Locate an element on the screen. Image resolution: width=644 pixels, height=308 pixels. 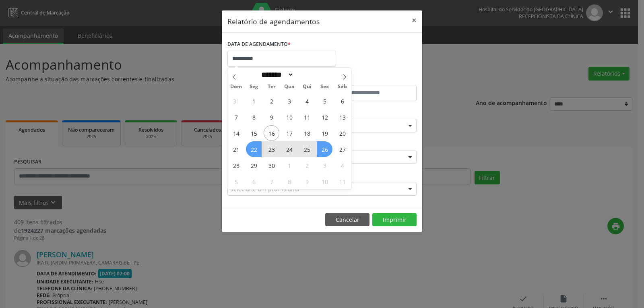
span: Setembro 21, 2025 is located at coordinates (236, 149).